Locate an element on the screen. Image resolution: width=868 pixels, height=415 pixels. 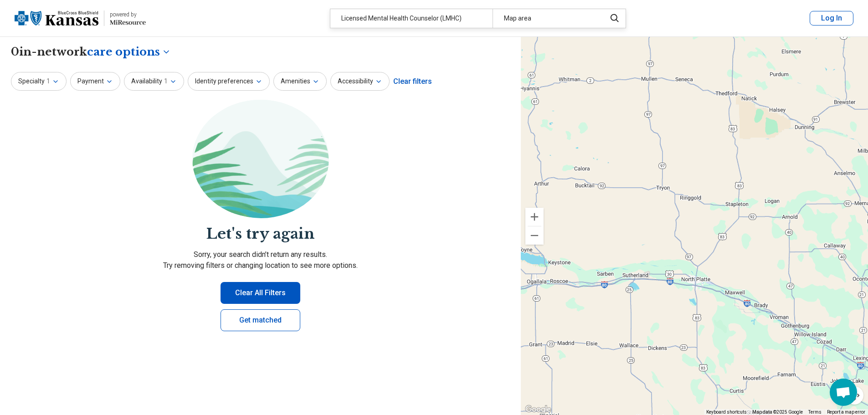
span: care options is located at coordinates (124, 52).